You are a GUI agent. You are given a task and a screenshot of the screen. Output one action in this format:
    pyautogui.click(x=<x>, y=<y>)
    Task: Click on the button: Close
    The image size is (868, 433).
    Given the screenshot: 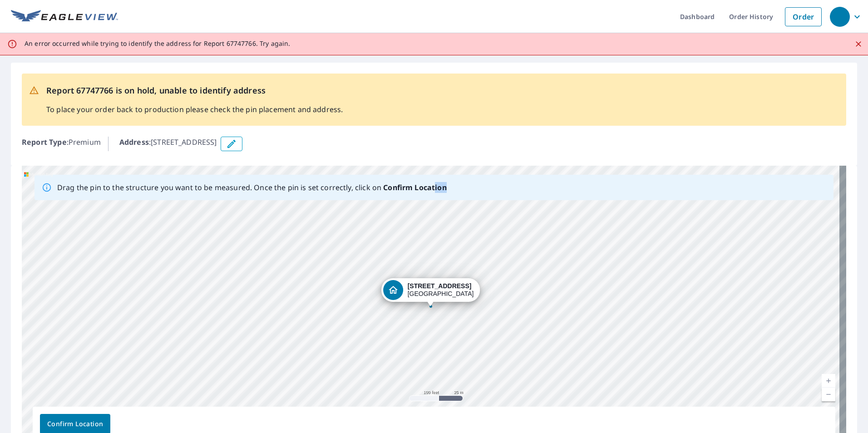 What is the action you would take?
    pyautogui.click(x=859, y=44)
    